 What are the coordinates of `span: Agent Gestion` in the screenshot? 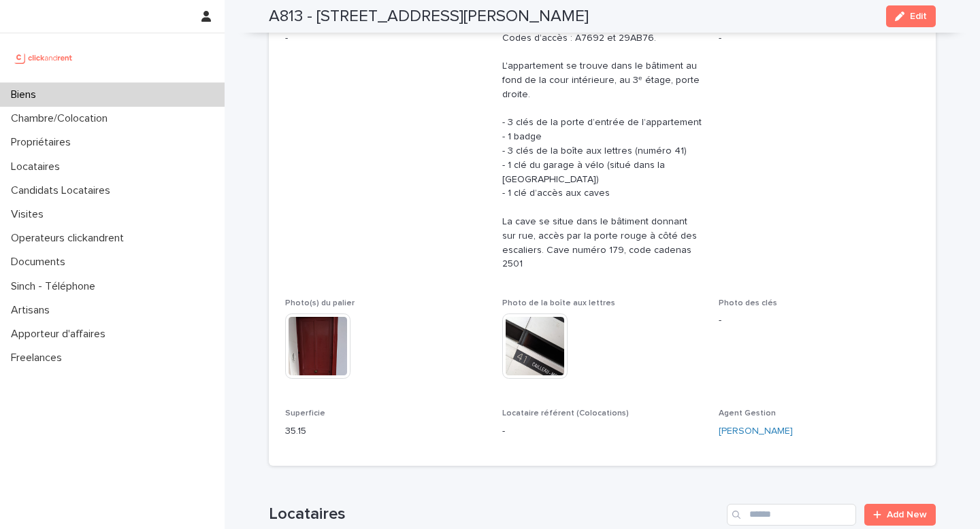 It's located at (747, 413).